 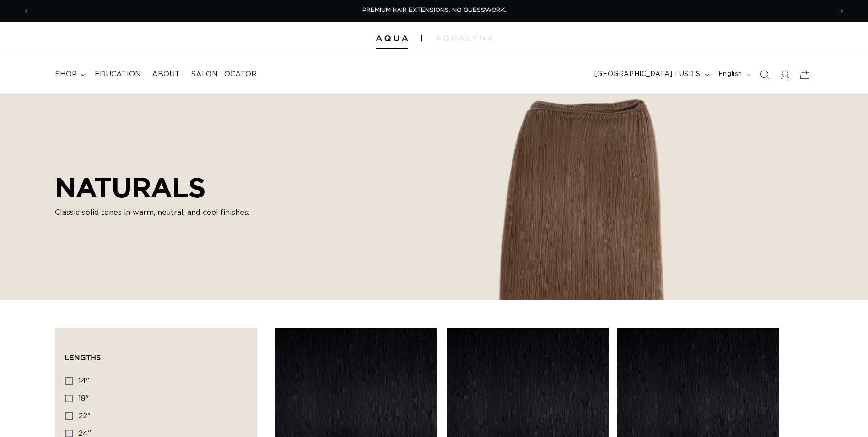 I want to click on span: shop, so click(x=66, y=74).